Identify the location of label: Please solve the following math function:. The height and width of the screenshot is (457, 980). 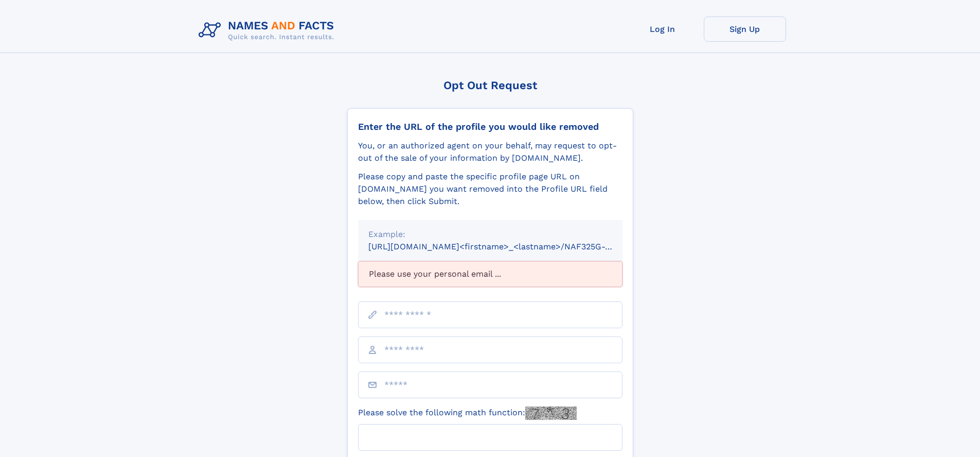
(467, 413).